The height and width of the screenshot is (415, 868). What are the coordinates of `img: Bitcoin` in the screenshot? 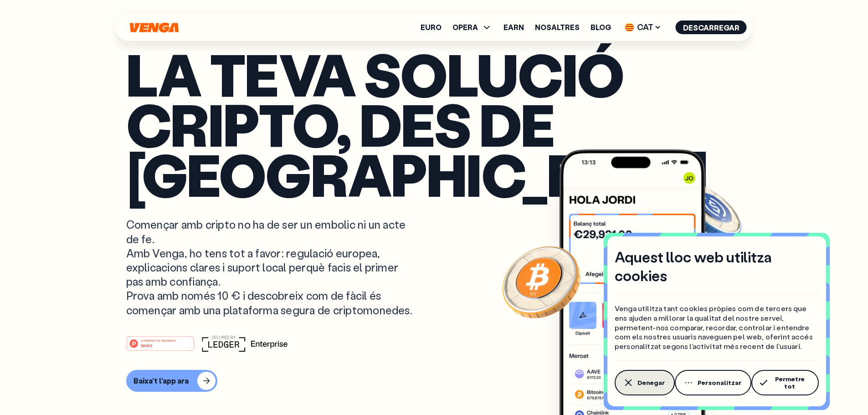 It's located at (541, 281).